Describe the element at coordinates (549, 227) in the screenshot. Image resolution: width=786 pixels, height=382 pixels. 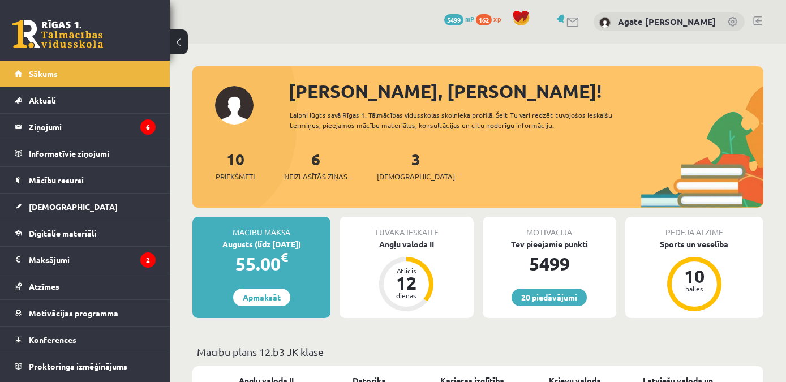
I see `div: Motivācija` at that location.